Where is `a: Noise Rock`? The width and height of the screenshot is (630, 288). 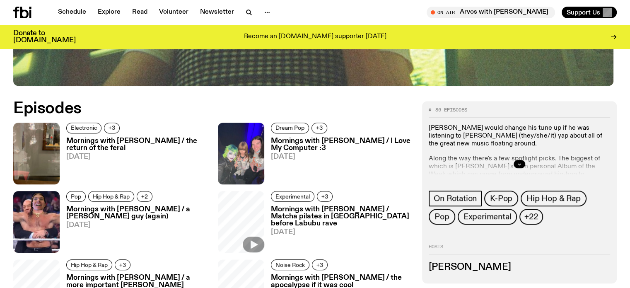 a: Noise Rock is located at coordinates (290, 265).